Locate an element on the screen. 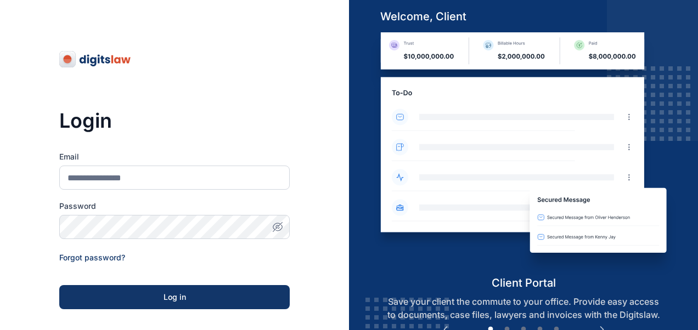 Image resolution: width=698 pixels, height=330 pixels. a: Forgot password? is located at coordinates (92, 257).